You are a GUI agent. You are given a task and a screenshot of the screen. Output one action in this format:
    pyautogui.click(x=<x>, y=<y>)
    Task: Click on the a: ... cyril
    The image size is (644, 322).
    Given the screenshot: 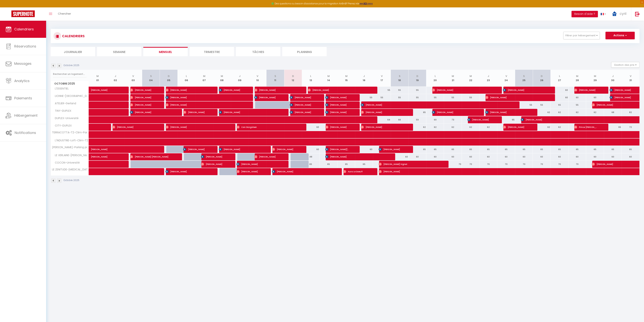 What is the action you would take?
    pyautogui.click(x=620, y=14)
    